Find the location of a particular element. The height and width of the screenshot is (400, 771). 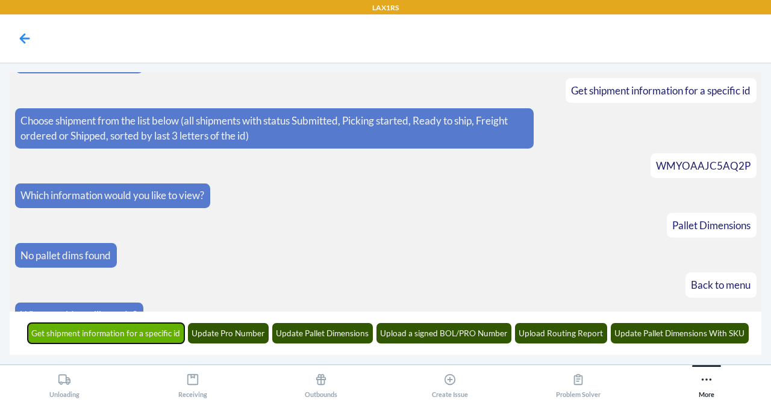

p: Which information would you like to view? is located at coordinates (112, 196).